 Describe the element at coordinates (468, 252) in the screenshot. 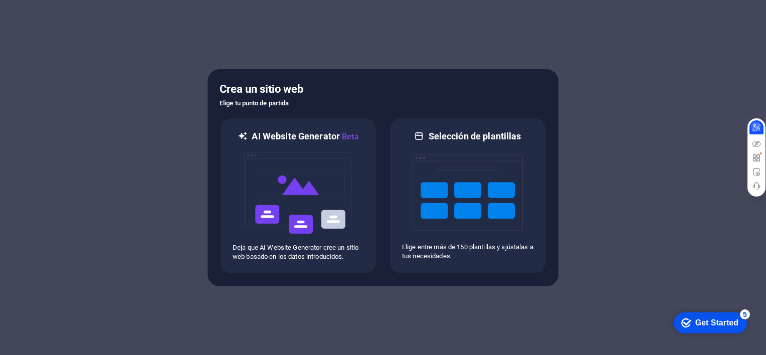

I see `p: Elige entre más de 150 plantillas y ajústalas a tus necesidades.` at that location.